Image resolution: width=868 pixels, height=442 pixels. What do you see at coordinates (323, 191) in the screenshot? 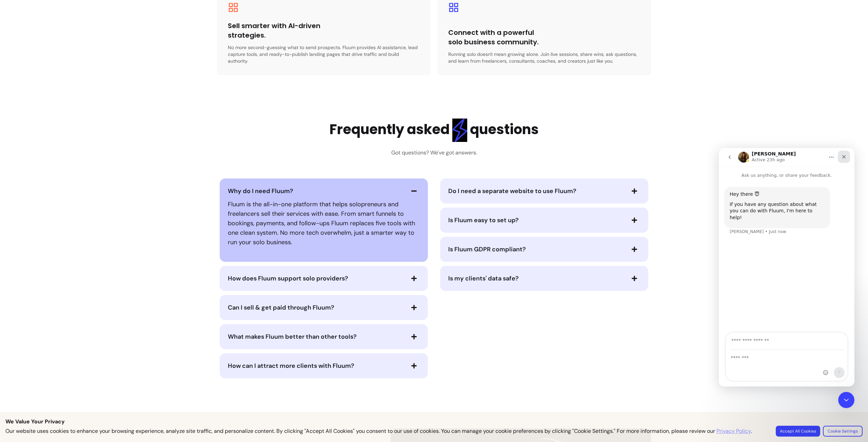
I see `button: Why do I need Fluum?` at bounding box center [323, 191].